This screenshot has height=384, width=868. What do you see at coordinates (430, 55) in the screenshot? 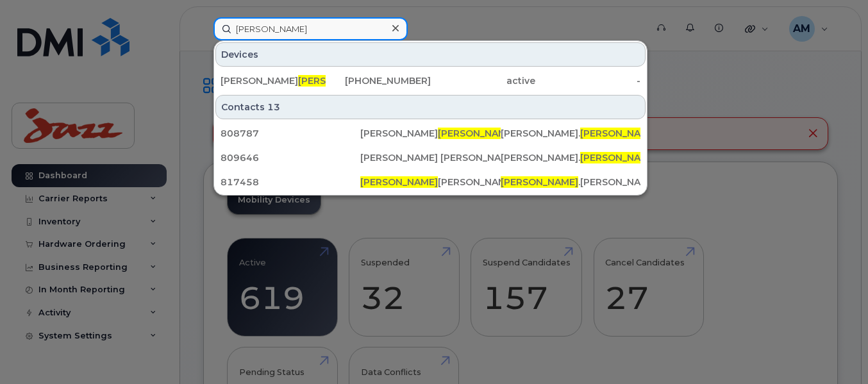
I see `div: Devices` at bounding box center [430, 55].